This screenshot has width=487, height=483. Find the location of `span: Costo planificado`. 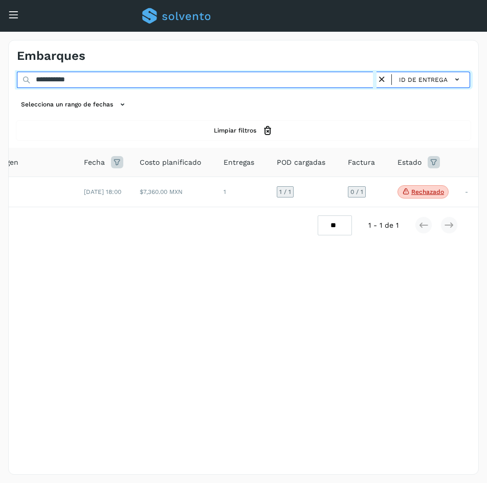

span: Costo planificado is located at coordinates (171, 162).